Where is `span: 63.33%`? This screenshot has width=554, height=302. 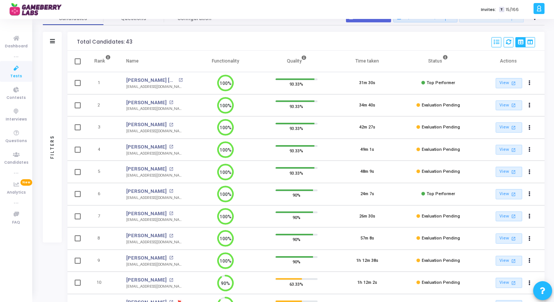 span: 63.33% is located at coordinates (296, 284).